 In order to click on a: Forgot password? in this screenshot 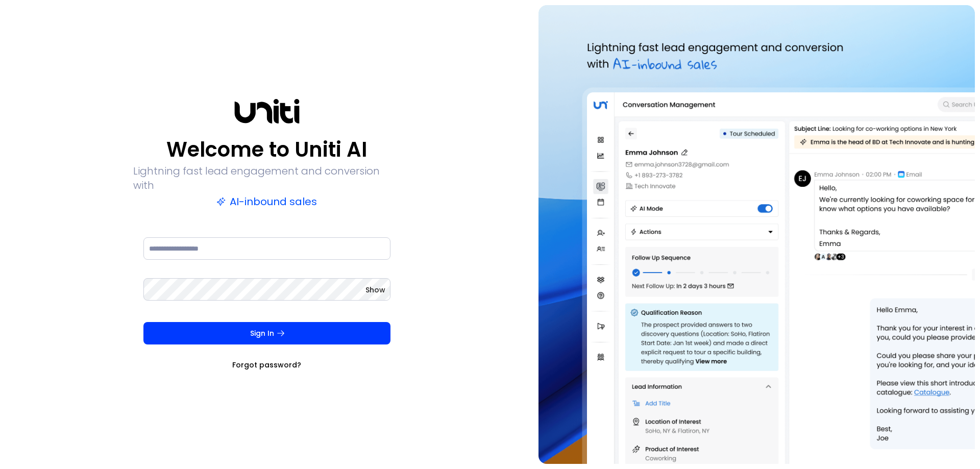, I will do `click(267, 365)`.